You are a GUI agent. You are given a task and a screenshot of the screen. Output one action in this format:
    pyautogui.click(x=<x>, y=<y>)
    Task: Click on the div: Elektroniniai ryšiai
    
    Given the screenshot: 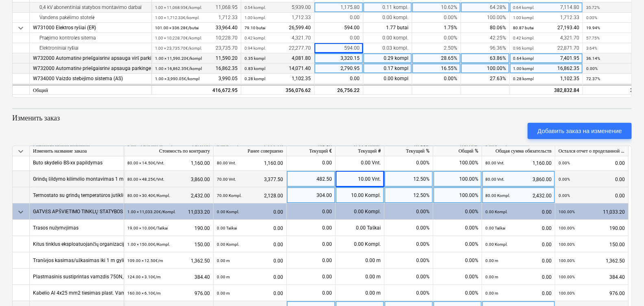 What is the action you would take?
    pyautogui.click(x=91, y=48)
    